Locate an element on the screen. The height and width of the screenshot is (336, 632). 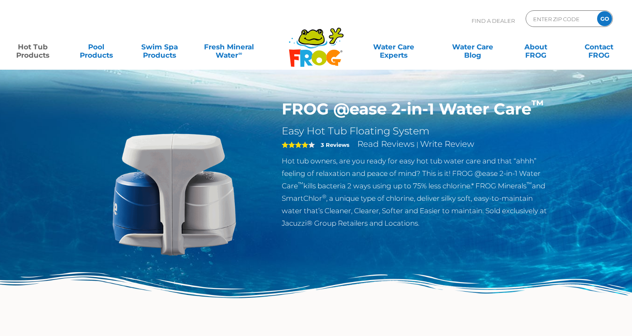
input: GO is located at coordinates (604, 19).